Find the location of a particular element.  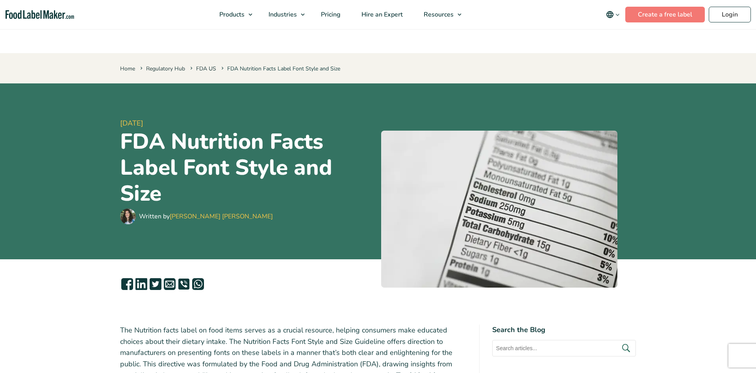

a: Home is located at coordinates (128, 69).